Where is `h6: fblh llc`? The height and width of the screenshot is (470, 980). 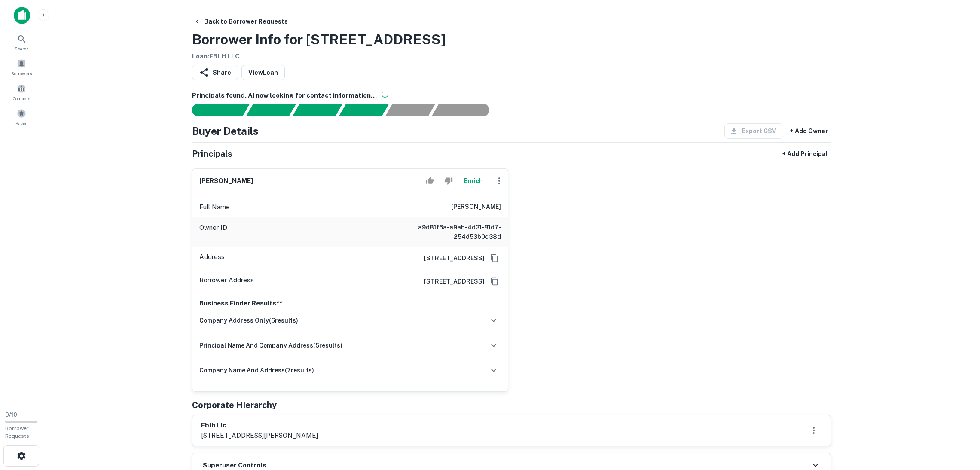 h6: fblh llc is located at coordinates (259, 425).